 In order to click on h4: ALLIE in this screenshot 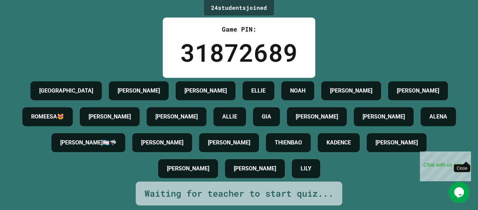, I will do `click(230, 117)`.